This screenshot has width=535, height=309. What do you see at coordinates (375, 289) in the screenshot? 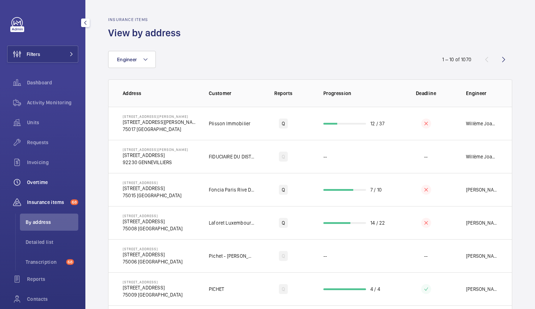
I see `p: 4 / 4` at bounding box center [375, 289].